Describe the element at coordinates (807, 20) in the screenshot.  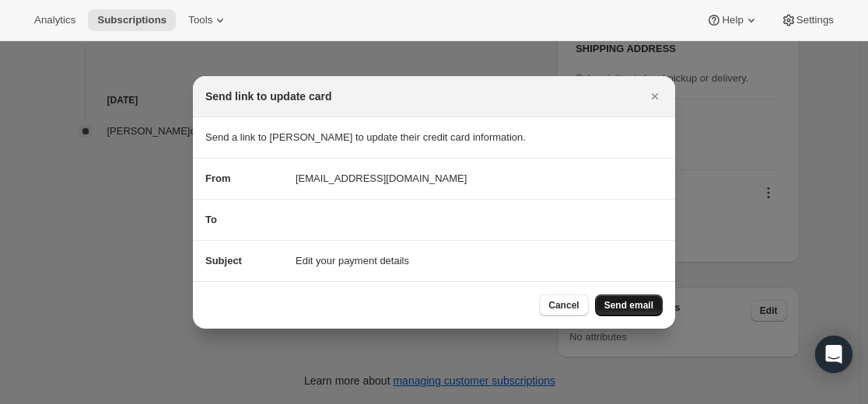
I see `button: Settings` at that location.